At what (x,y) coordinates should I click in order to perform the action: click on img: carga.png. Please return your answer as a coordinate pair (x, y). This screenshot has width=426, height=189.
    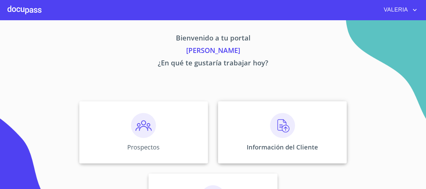
    Looking at the image, I should click on (283, 126).